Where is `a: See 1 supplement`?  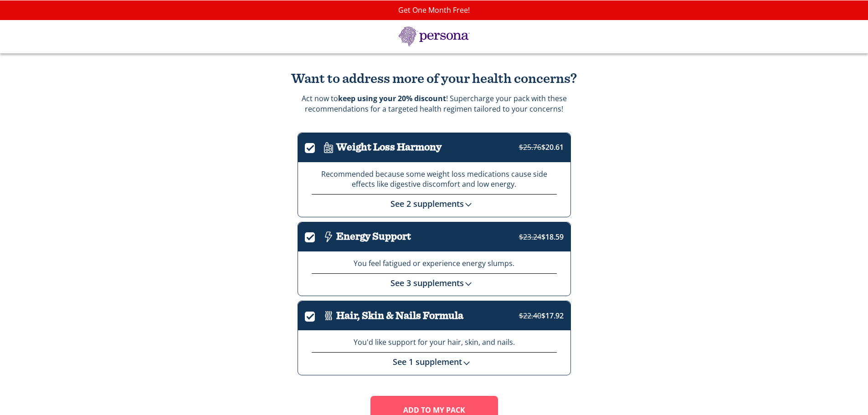 a: See 1 supplement is located at coordinates (434, 362).